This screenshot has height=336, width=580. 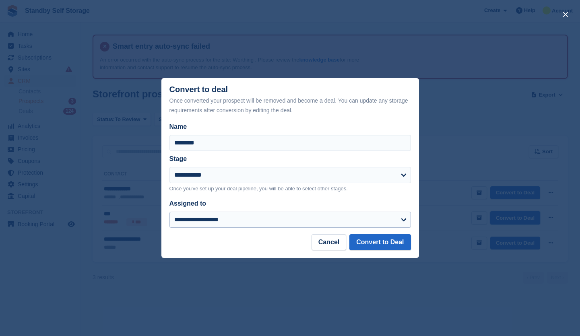 I want to click on div: Convert to deal, so click(x=290, y=100).